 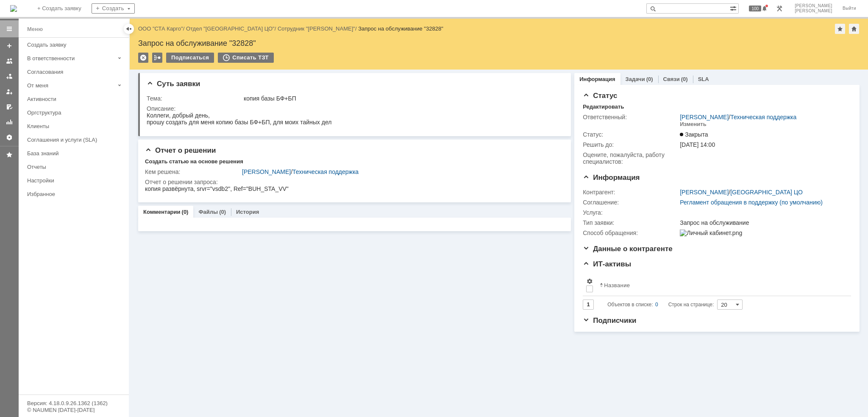 I want to click on div: Избранное, so click(x=71, y=194).